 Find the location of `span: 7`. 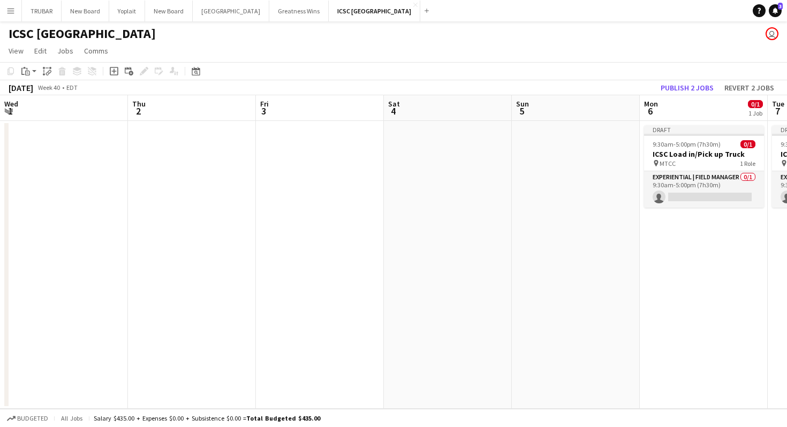

span: 7 is located at coordinates (777, 111).